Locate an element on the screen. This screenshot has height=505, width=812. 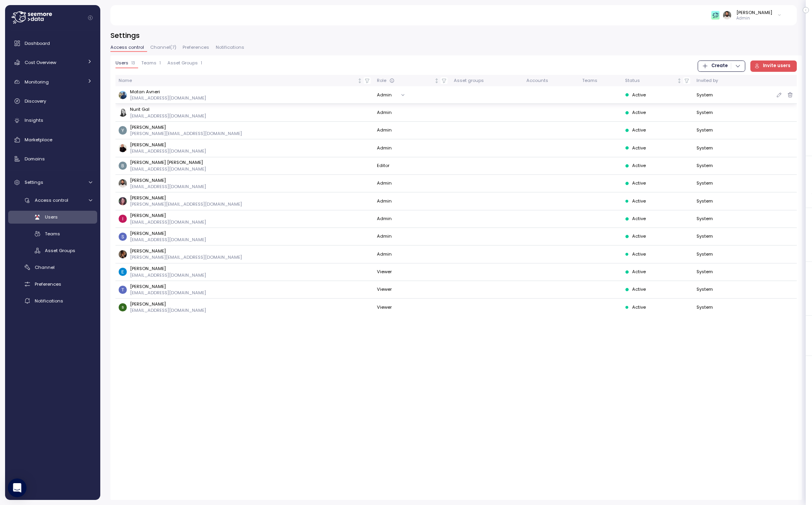
img: ACg8ocLeOUqxLG1j9yG-7_YPCufMCiby9mzhP4EPglfTV-ctGv0nqQ=s96-c is located at coordinates (122, 272).